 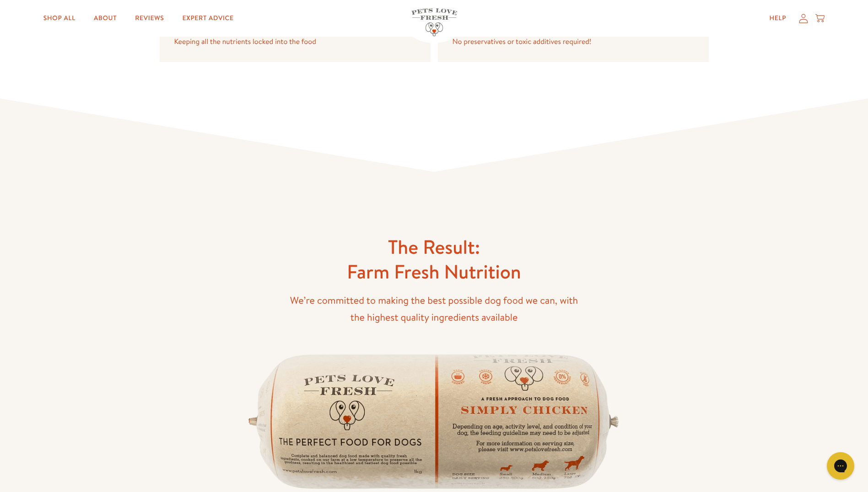 I want to click on a: About, so click(x=105, y=18).